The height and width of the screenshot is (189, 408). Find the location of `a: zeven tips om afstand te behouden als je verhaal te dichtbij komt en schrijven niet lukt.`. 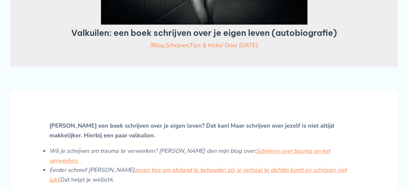

a: zeven tips om afstand te behouden als je verhaal te dichtbij komt en schrijven niet lukt. is located at coordinates (198, 174).